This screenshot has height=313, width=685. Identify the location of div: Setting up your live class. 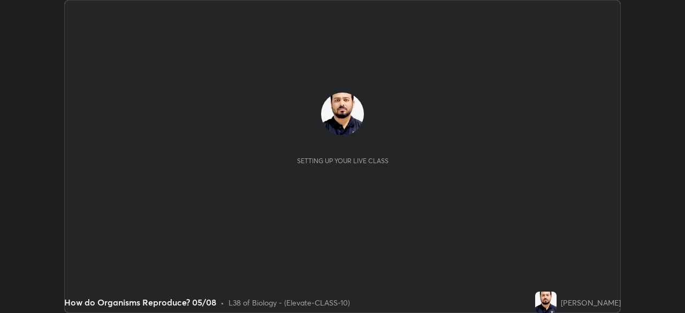
(343, 161).